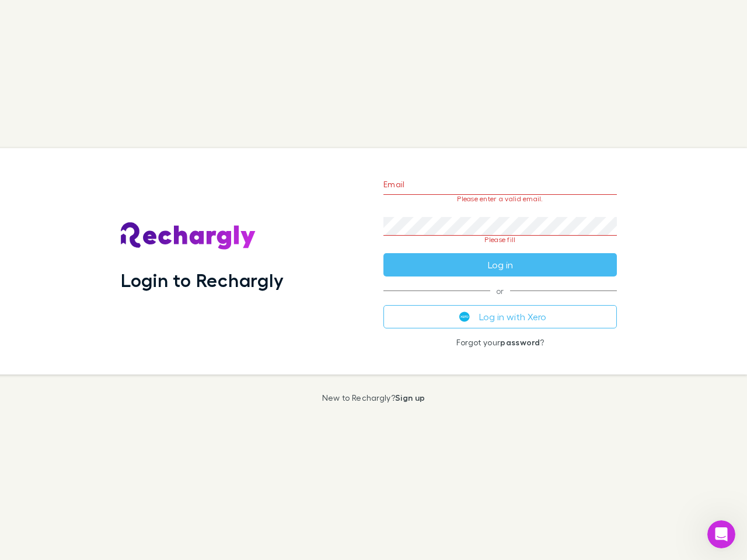  I want to click on p: New to Rechargly?, so click(373, 398).